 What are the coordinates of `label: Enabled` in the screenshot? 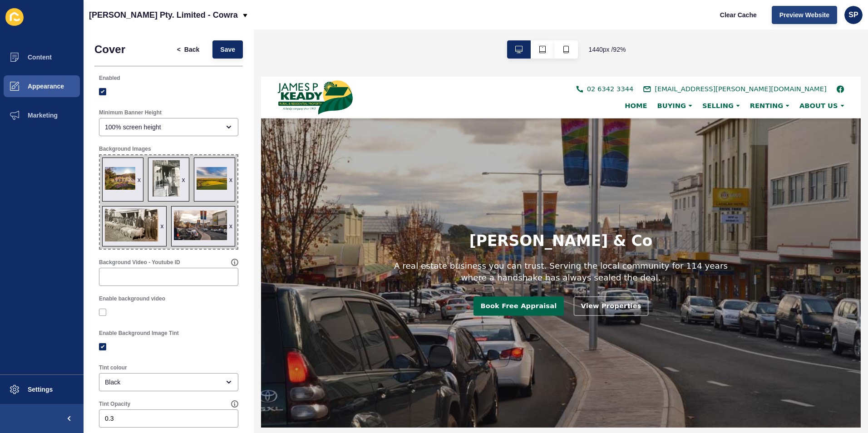 It's located at (110, 78).